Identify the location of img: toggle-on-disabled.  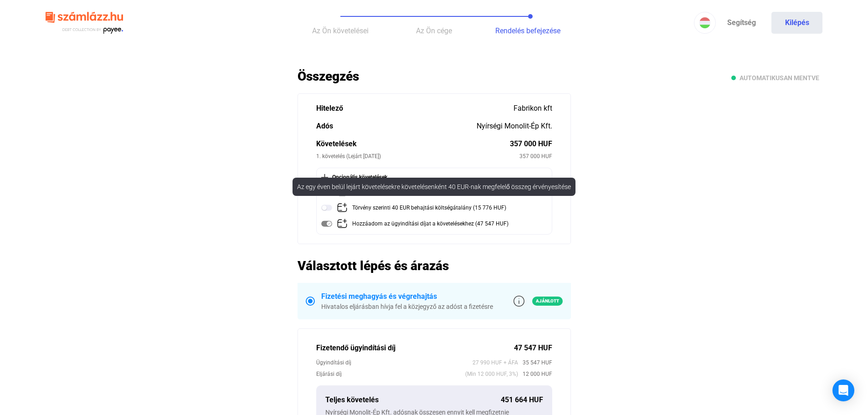
(327, 224).